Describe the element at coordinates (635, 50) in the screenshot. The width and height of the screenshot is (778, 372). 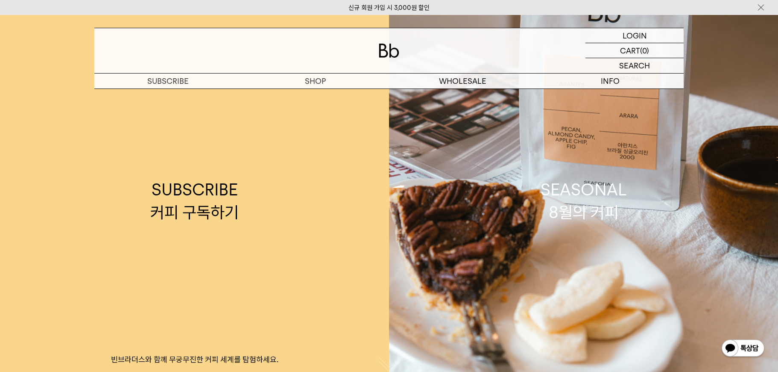
I see `a: CART (0)` at that location.